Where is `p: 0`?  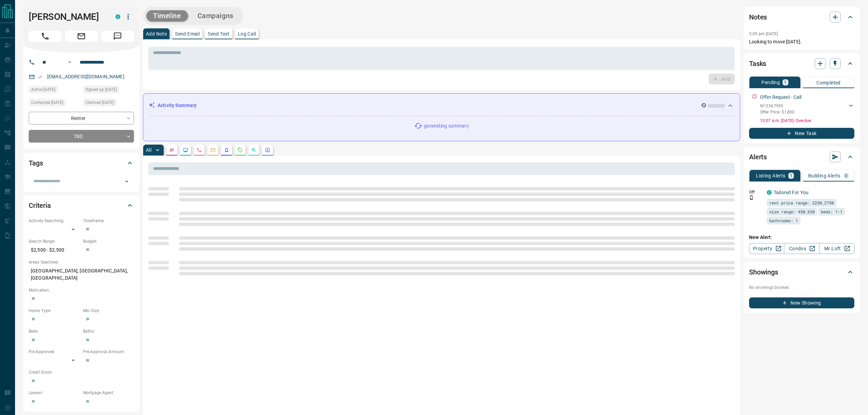 p: 0 is located at coordinates (846, 176).